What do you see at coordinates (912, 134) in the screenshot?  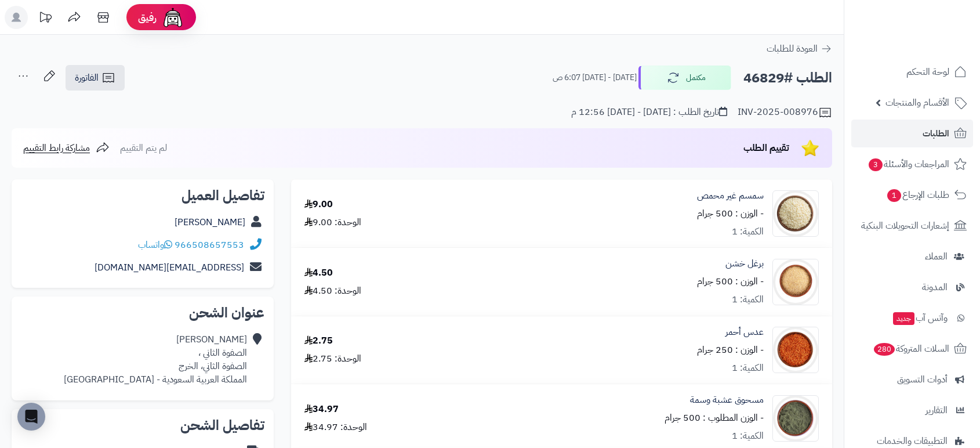 I see `a: الطلبات` at bounding box center [912, 134].